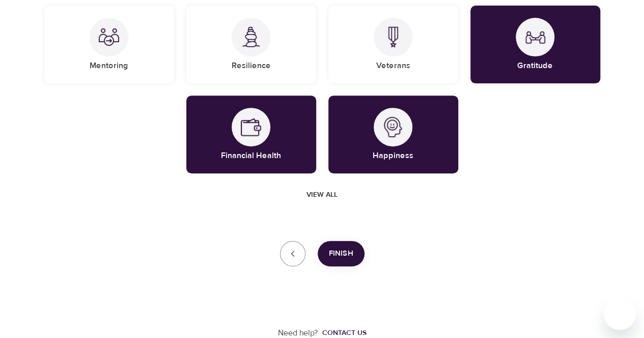 Image resolution: width=644 pixels, height=338 pixels. Describe the element at coordinates (393, 44) in the screenshot. I see `div: VeteransVeterans` at that location.